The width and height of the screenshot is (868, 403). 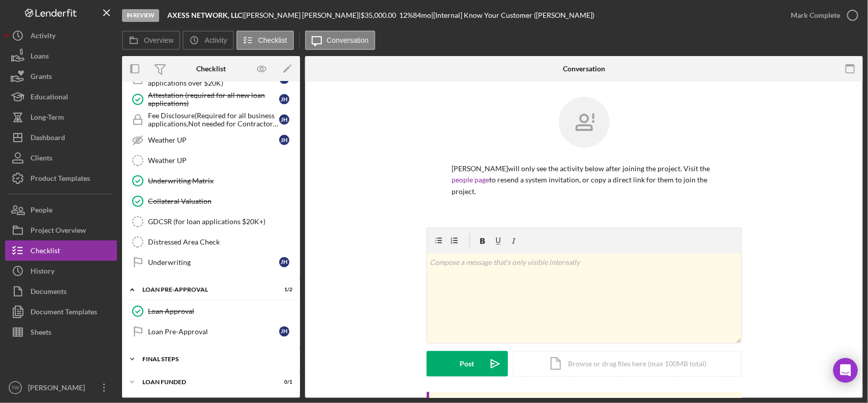 I want to click on div: FINAL STEPS, so click(x=215, y=359).